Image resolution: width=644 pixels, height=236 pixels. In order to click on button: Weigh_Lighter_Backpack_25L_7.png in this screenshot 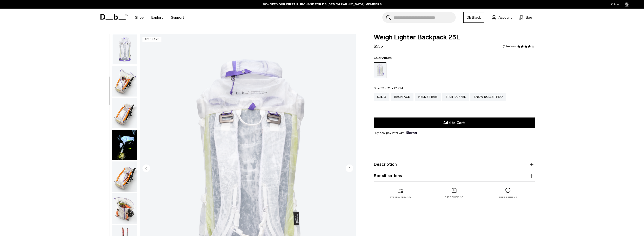, I will do `click(124, 209)`.